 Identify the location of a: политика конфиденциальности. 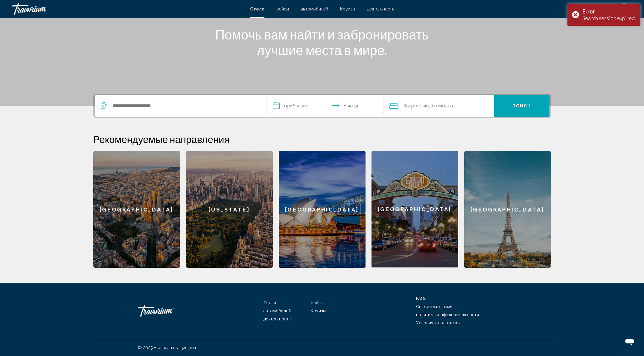
(448, 315).